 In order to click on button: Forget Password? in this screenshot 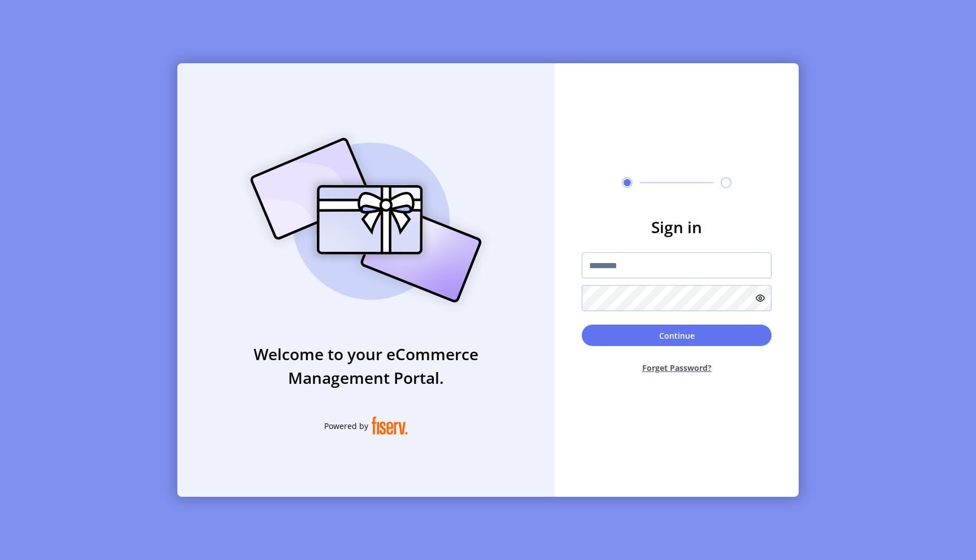, I will do `click(677, 367)`.